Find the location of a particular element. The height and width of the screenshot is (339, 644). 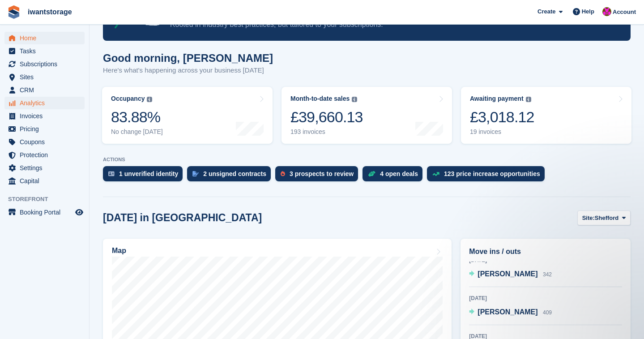

a: Preview store is located at coordinates (79, 212).